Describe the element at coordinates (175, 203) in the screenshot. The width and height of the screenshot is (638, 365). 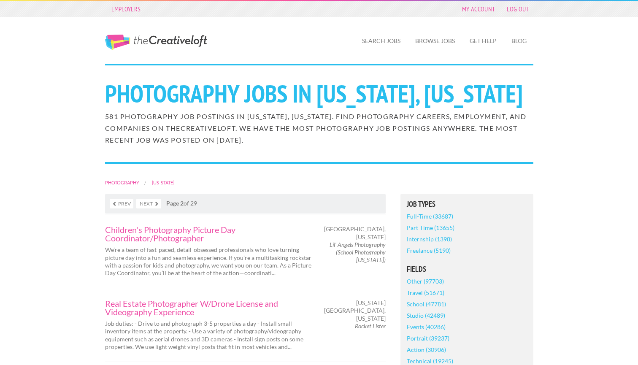
I see `strong: Page 2` at that location.